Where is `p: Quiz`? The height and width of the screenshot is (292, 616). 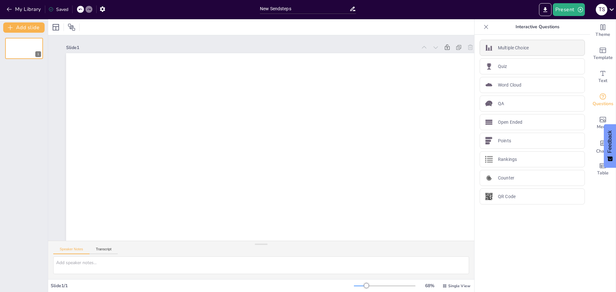 p: Quiz is located at coordinates (503, 66).